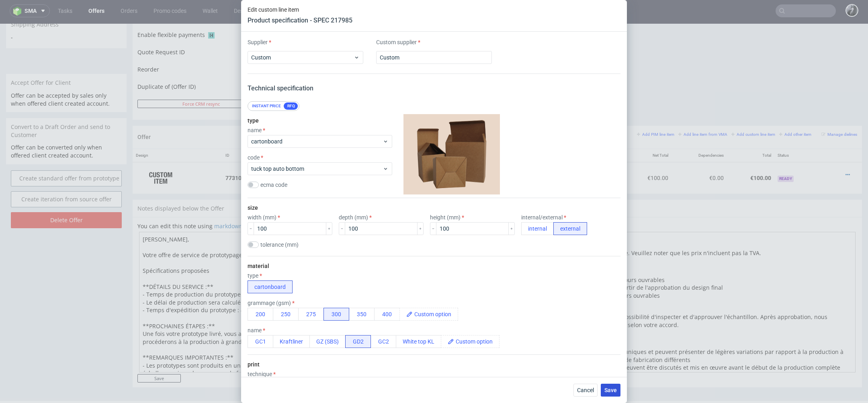 The image size is (868, 403). What do you see at coordinates (279, 245) in the screenshot?
I see `label: tolerance (mm)` at bounding box center [279, 245].